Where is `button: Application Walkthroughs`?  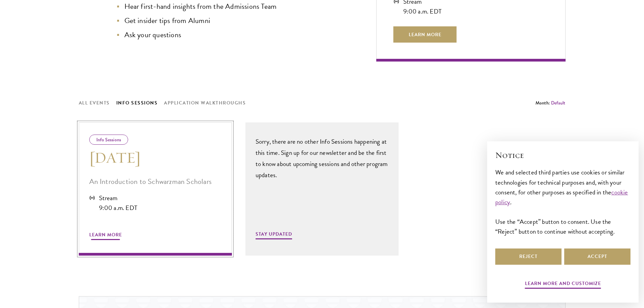
button: Application Walkthroughs is located at coordinates (205, 103).